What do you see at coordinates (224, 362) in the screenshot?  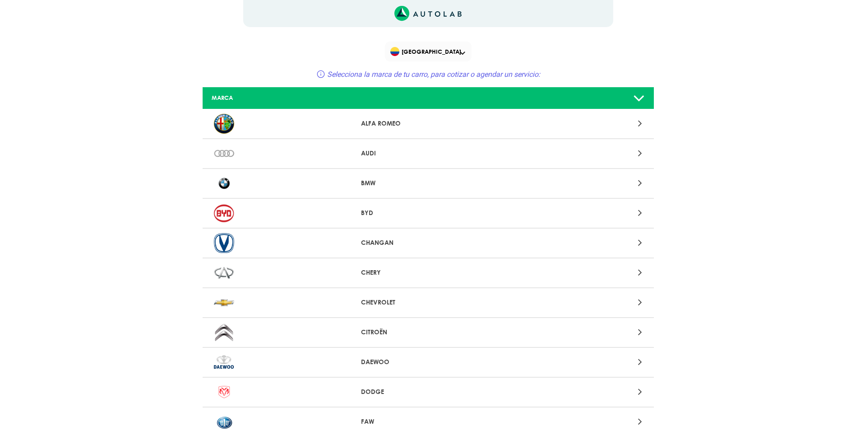 I see `img: DAEWOO` at bounding box center [224, 362].